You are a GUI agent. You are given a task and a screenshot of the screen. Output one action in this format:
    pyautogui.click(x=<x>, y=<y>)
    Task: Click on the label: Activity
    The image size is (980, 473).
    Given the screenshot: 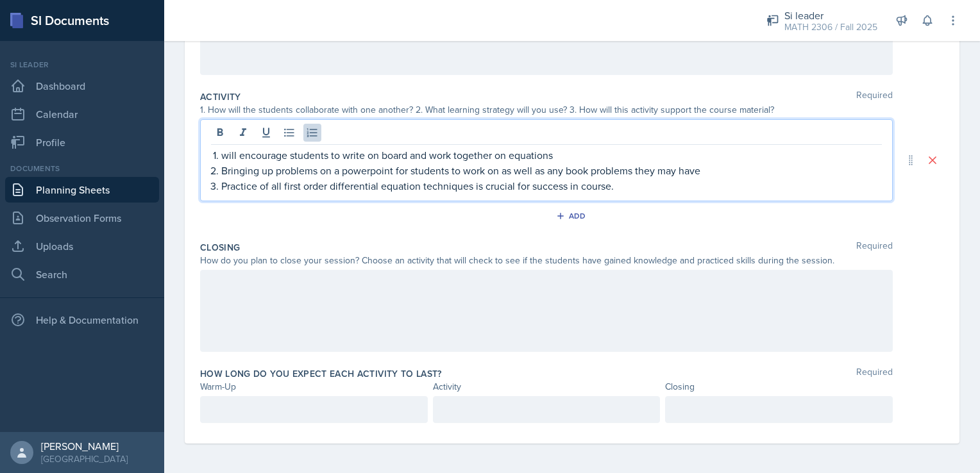 What is the action you would take?
    pyautogui.click(x=220, y=97)
    